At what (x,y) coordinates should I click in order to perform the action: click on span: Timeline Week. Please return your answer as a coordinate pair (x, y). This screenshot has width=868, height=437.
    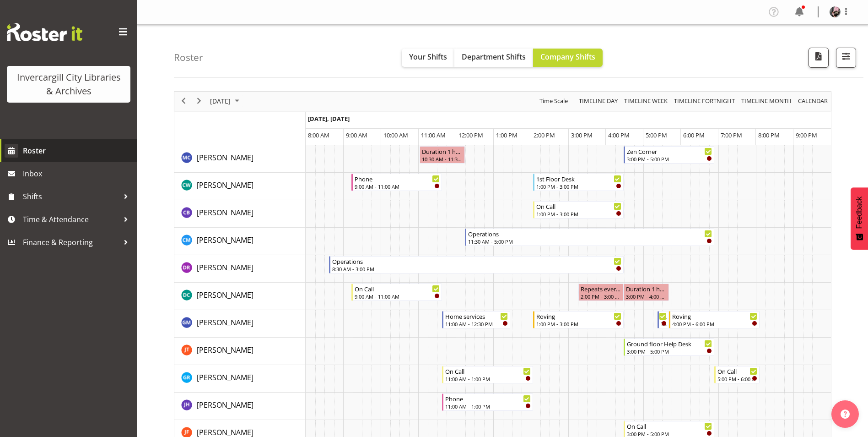
    Looking at the image, I should click on (646, 101).